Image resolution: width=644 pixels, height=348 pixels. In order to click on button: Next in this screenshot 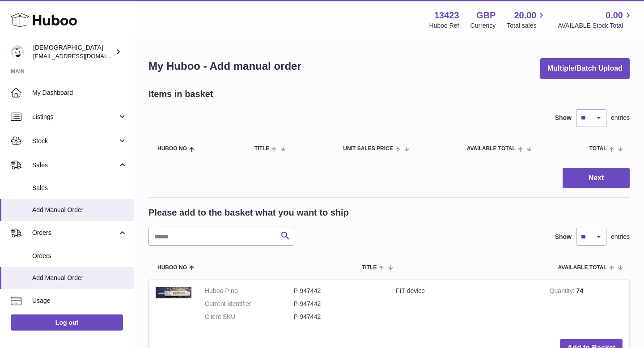, I will do `click(596, 178)`.